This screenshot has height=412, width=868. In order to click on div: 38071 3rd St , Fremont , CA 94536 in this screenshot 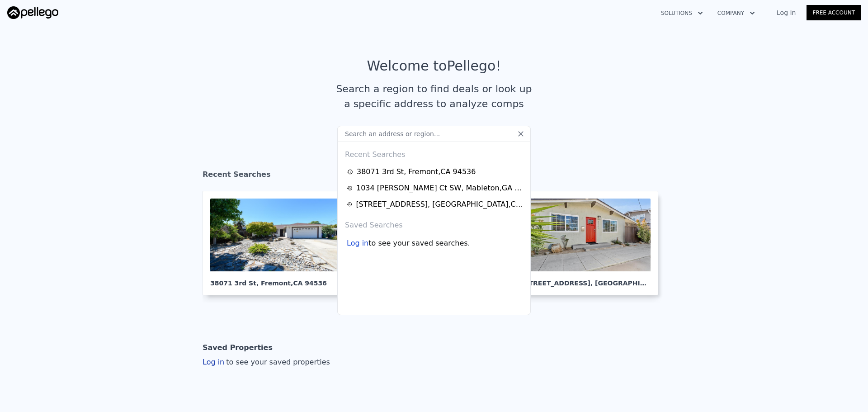, I will do `click(416, 172)`.